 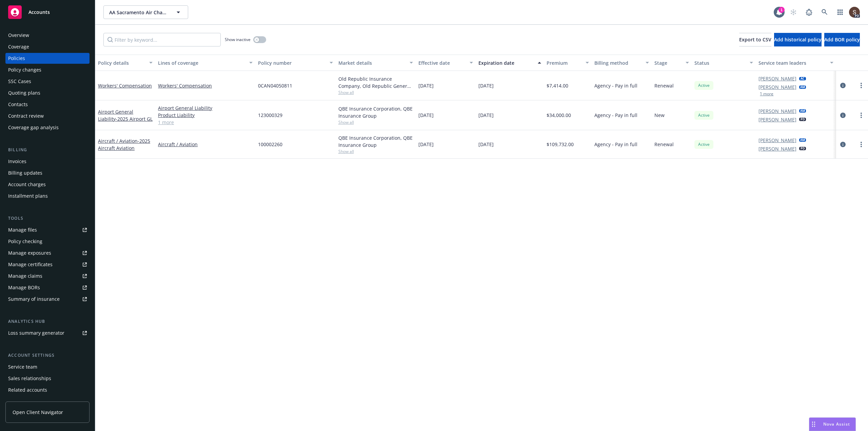 I want to click on div: Policy details, so click(x=121, y=63).